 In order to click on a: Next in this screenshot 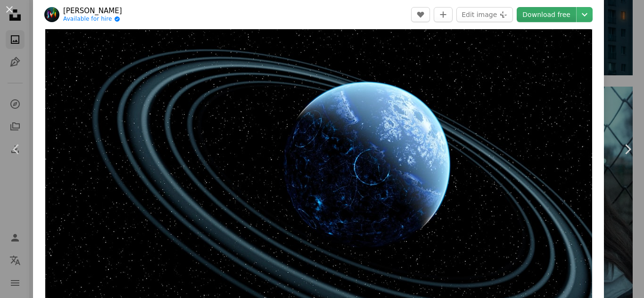, I will do `click(627, 149)`.